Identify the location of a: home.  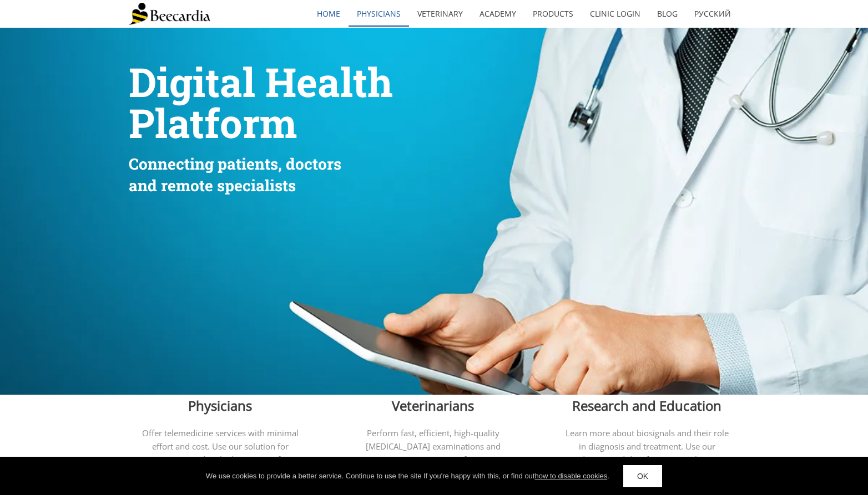
(329, 14).